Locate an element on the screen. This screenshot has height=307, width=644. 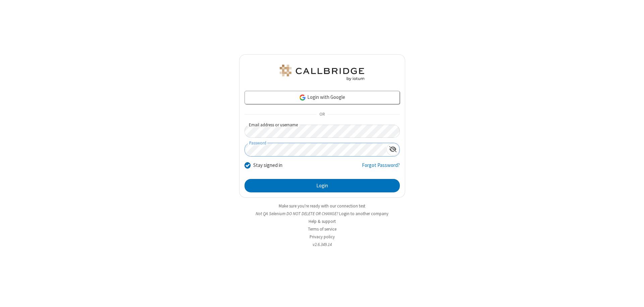
li: v2.6.349.14 is located at coordinates (322, 245).